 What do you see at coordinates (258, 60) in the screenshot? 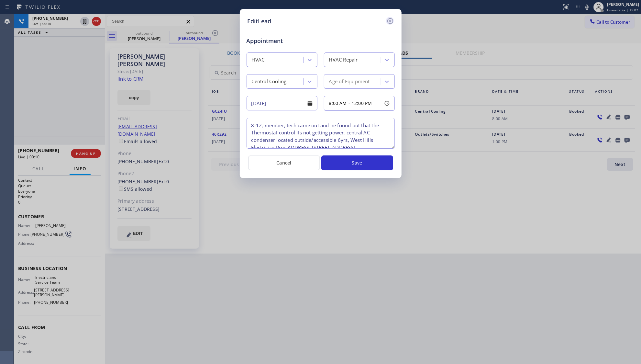
I see `div: HVAC` at bounding box center [258, 60].